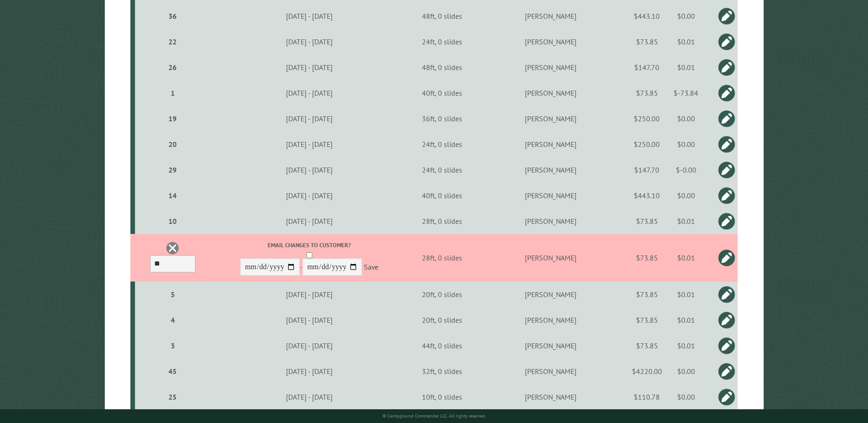 The height and width of the screenshot is (423, 868). What do you see at coordinates (172, 144) in the screenshot?
I see `div: 20` at bounding box center [172, 144].